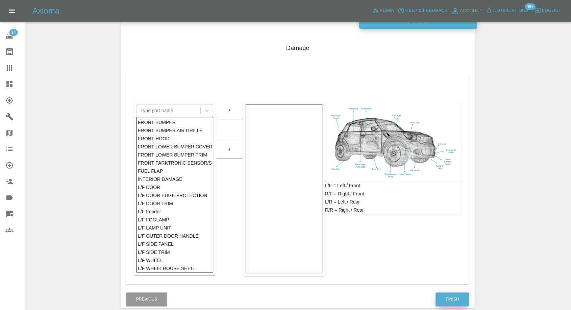 The image size is (571, 310). I want to click on div: L/F DOOR, so click(175, 187).